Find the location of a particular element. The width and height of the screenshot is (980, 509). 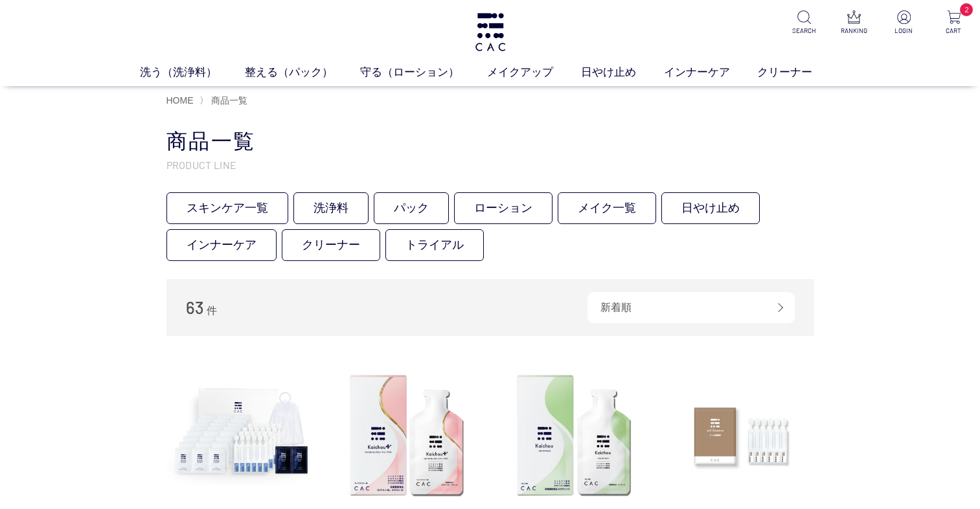

a: LOGIN is located at coordinates (904, 23).